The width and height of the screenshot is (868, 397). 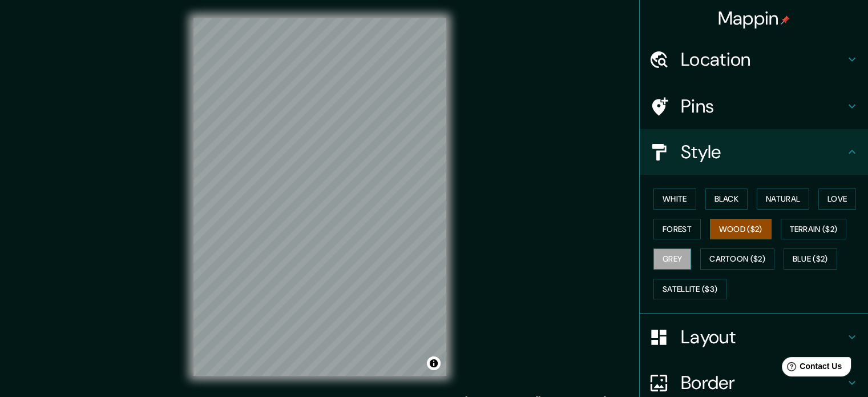 What do you see at coordinates (763, 383) in the screenshot?
I see `h4: Border` at bounding box center [763, 383].